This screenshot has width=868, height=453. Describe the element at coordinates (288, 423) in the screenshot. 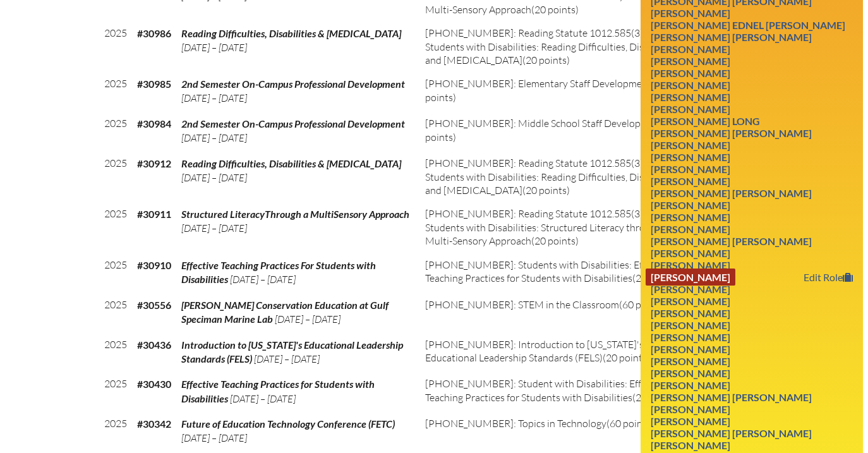

I see `span: Future of Education Technology Conference (FETC)` at that location.